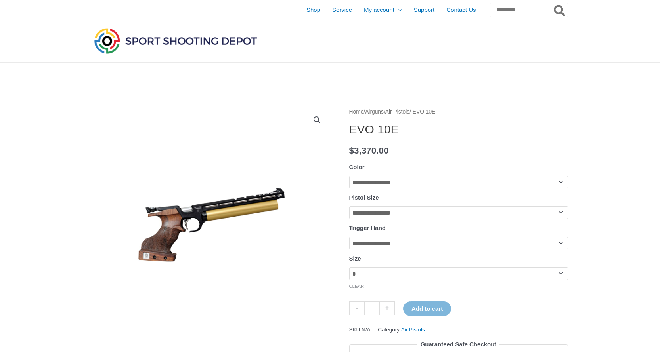 This screenshot has height=352, width=660. What do you see at coordinates (366, 330) in the screenshot?
I see `span: N/A` at bounding box center [366, 330].